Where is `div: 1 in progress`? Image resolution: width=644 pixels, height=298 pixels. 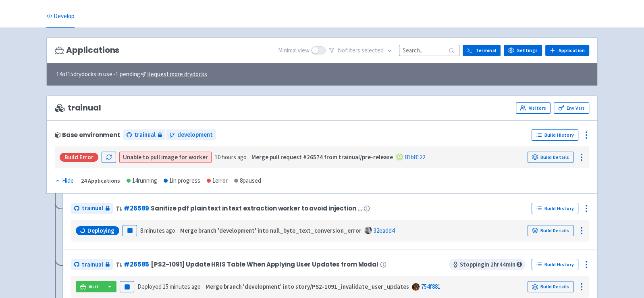
div: 1 in progress is located at coordinates (182, 181).